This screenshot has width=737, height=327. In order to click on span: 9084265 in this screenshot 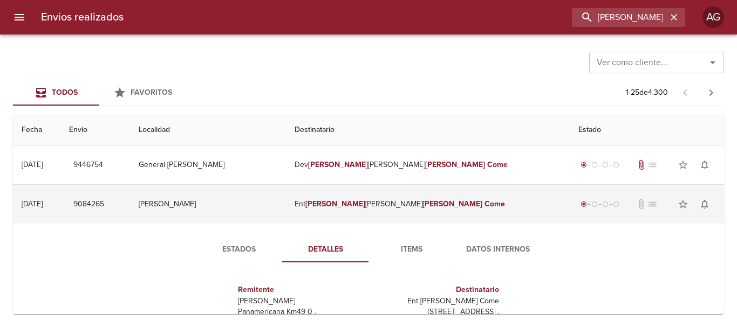, I will do `click(88, 204)`.